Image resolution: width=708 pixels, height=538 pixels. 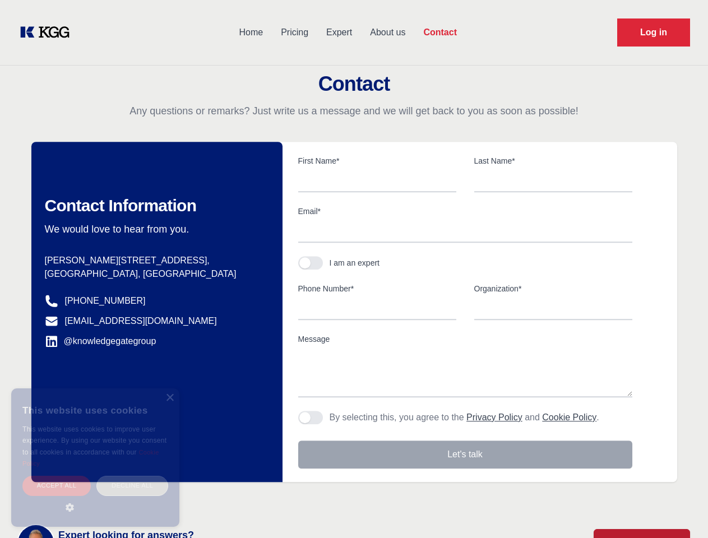 What do you see at coordinates (553, 289) in the screenshot?
I see `label: Organization*` at bounding box center [553, 289].